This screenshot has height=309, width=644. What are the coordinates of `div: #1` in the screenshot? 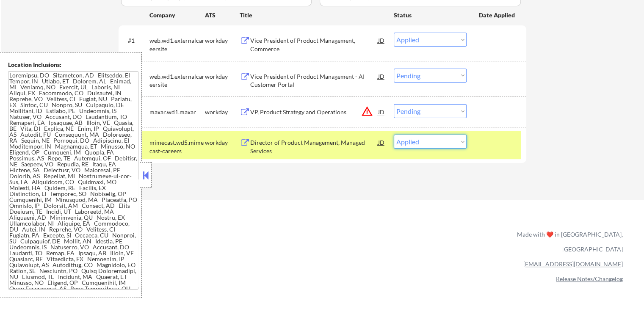 It's located at (135, 41).